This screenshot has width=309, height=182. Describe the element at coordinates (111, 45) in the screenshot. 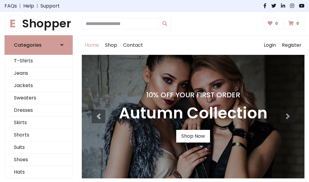

I see `a: Shop` at that location.